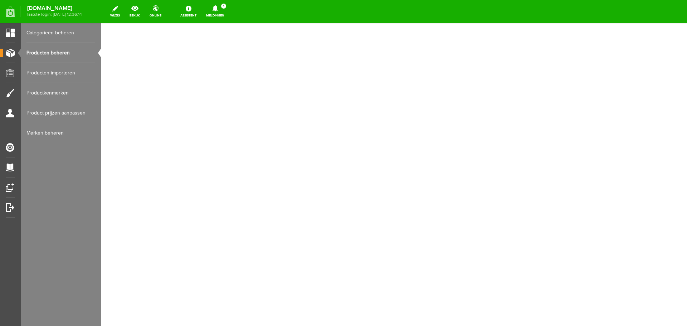 The image size is (687, 326). Describe the element at coordinates (115, 11) in the screenshot. I see `a: wijzig` at that location.